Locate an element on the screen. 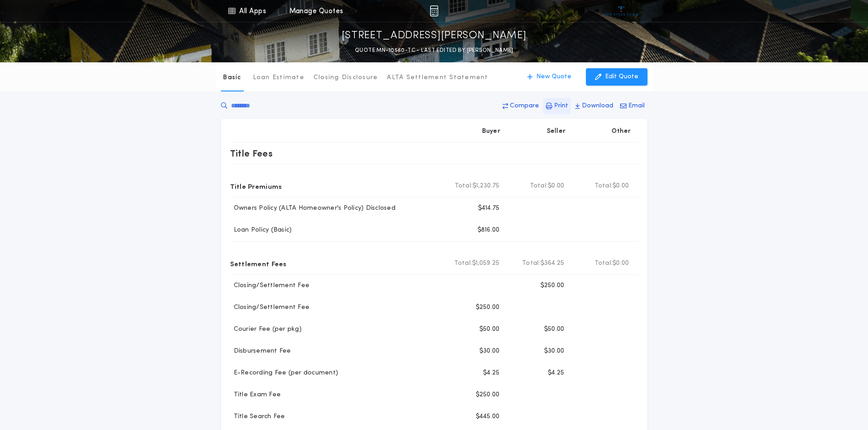  button: New Quote is located at coordinates (549, 77).